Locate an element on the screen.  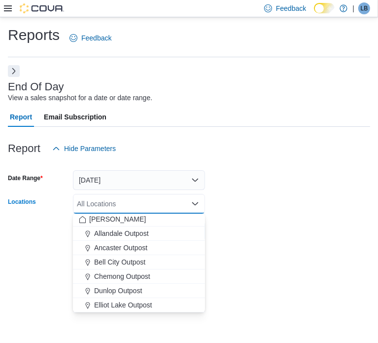
span: Report is located at coordinates (21, 117).